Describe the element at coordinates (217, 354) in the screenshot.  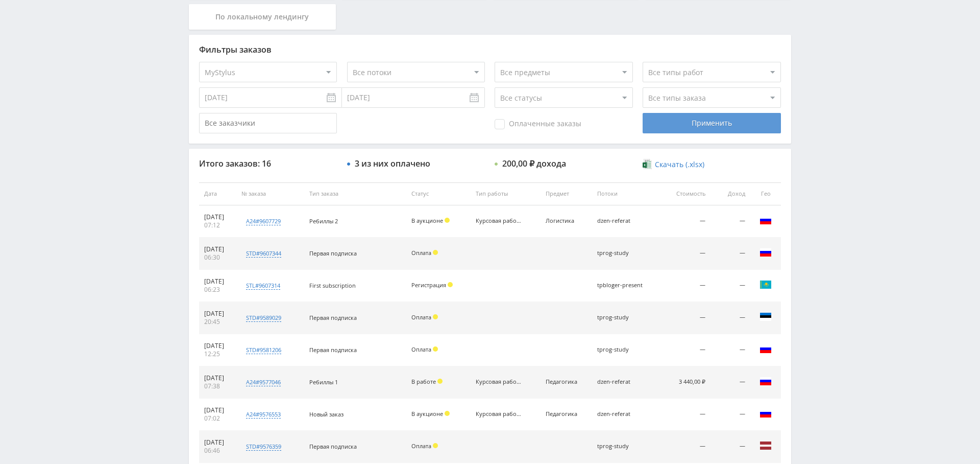
I see `div: 12:25` at that location.